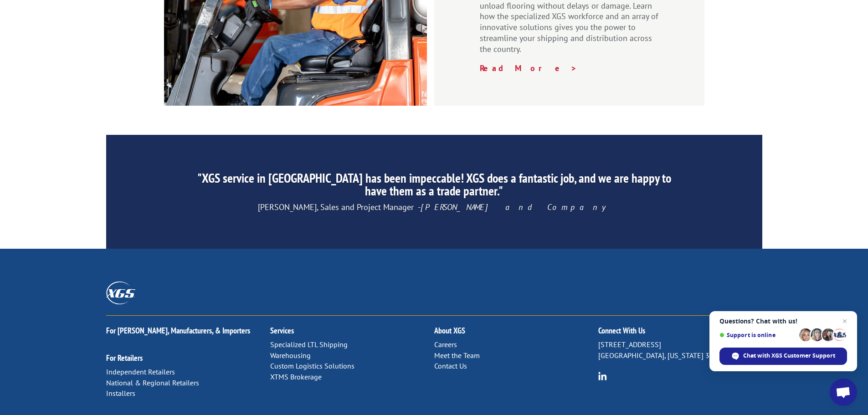 The height and width of the screenshot is (415, 868). Describe the element at coordinates (140, 371) in the screenshot. I see `a: Independent Retailers` at that location.